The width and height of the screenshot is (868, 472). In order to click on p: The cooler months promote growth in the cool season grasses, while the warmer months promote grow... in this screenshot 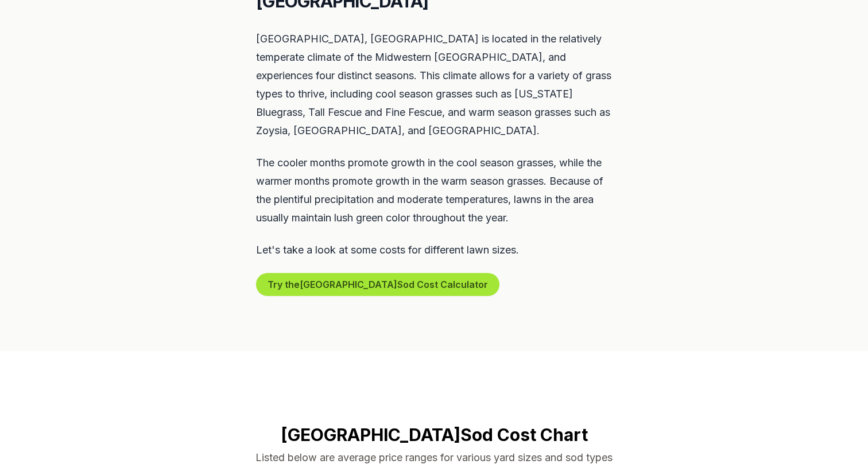, I will do `click(434, 190)`.